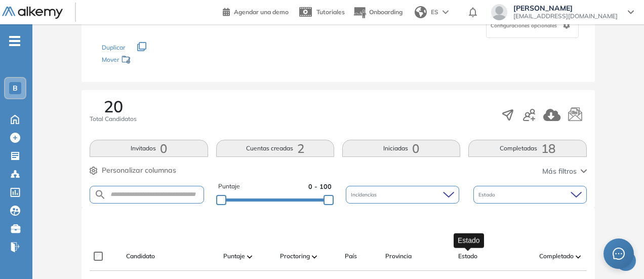 The image size is (644, 279). What do you see at coordinates (114, 47) in the screenshot?
I see `span: Duplicar` at bounding box center [114, 47].